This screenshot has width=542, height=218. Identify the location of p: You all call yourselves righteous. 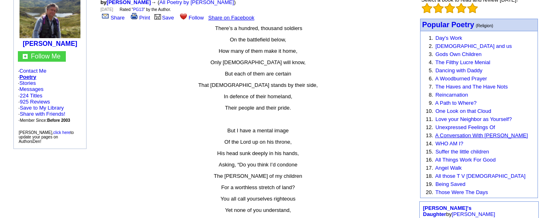
(257, 199).